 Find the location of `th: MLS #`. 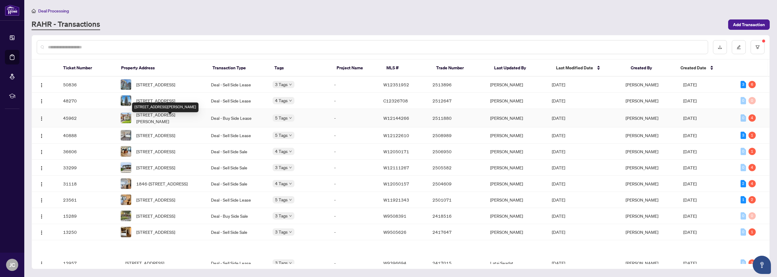

th: MLS # is located at coordinates (407, 68).